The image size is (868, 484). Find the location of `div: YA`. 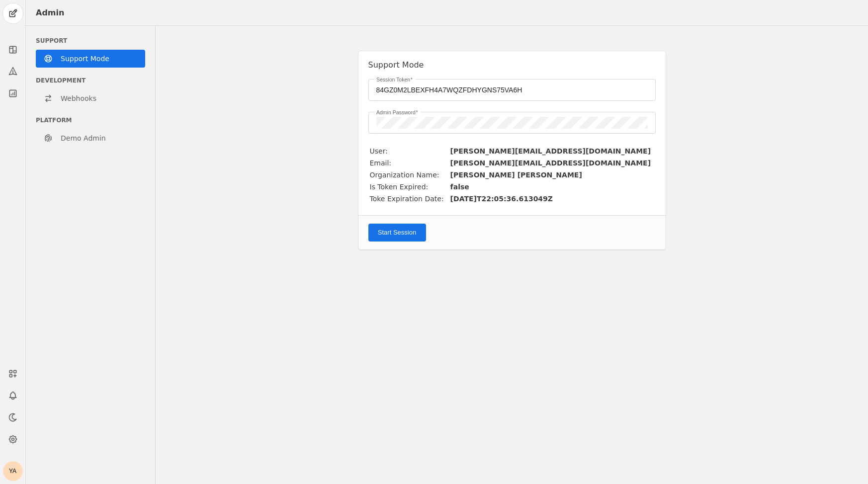

div: YA is located at coordinates (13, 471).